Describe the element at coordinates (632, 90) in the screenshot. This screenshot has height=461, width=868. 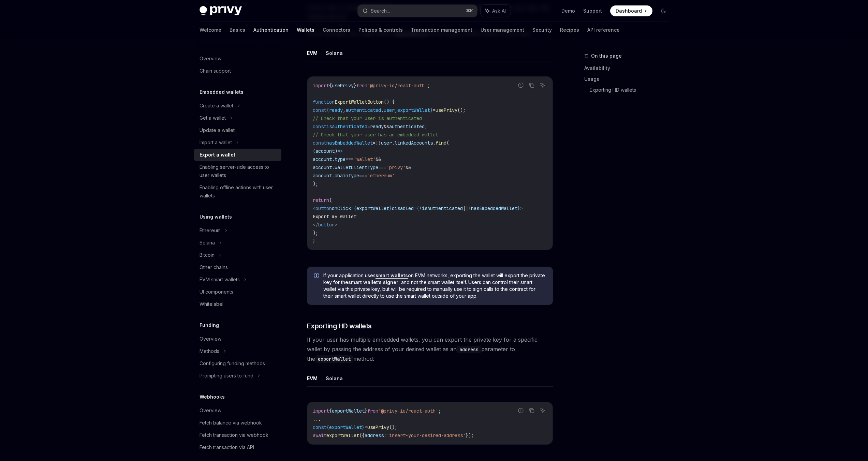
I see `a: Exporting HD wallets` at that location.